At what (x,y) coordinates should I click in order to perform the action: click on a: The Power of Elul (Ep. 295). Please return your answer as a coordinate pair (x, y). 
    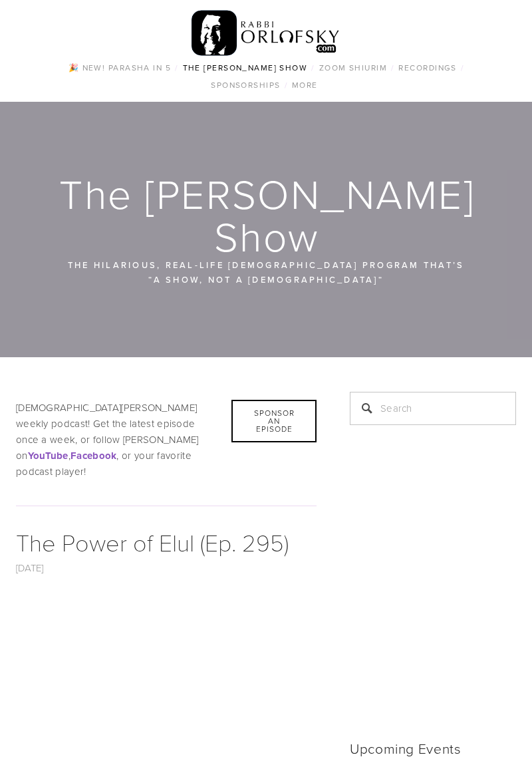
    Looking at the image, I should click on (152, 541).